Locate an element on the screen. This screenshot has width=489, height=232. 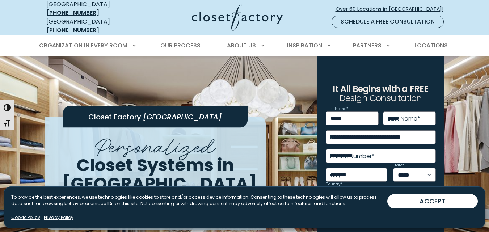
span: Closet Factory is located at coordinates (115, 117).